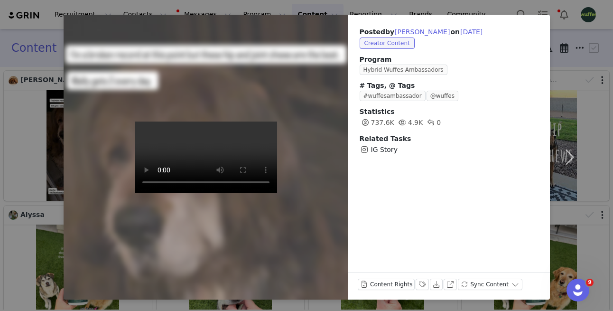  I want to click on span: 737.6K, so click(376, 122).